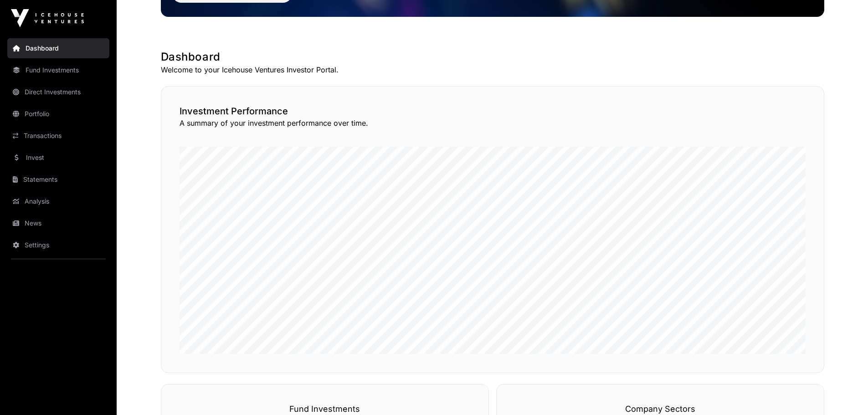  Describe the element at coordinates (493, 70) in the screenshot. I see `p: Welcome to your Icehouse Ventures Investor Portal.` at that location.